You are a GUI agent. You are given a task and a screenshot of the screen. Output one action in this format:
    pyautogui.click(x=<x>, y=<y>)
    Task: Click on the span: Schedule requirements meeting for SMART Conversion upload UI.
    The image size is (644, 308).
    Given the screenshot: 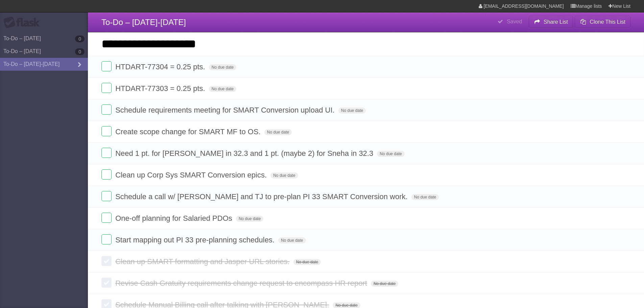 What is the action you would take?
    pyautogui.click(x=226, y=110)
    